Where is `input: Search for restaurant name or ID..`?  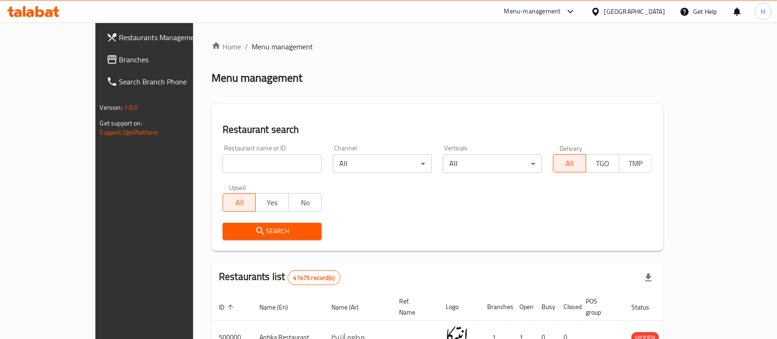
input: Search for restaurant name or ID.. is located at coordinates (272, 164).